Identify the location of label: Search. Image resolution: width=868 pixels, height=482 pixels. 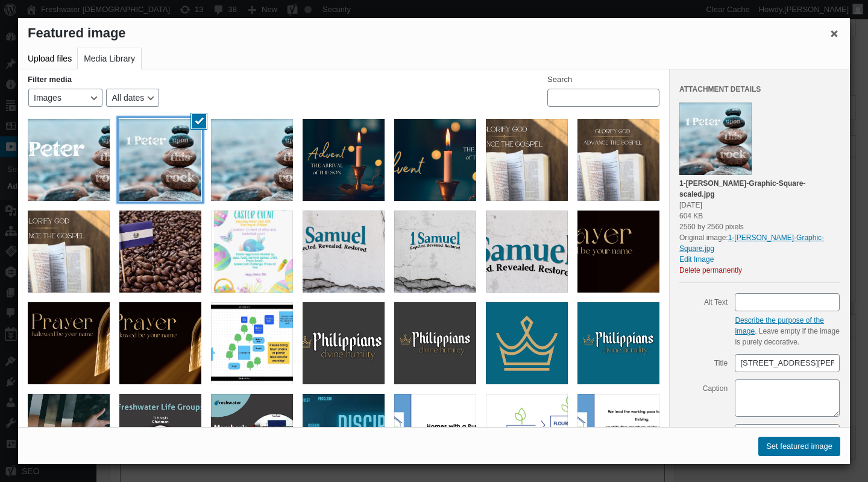
(559, 79).